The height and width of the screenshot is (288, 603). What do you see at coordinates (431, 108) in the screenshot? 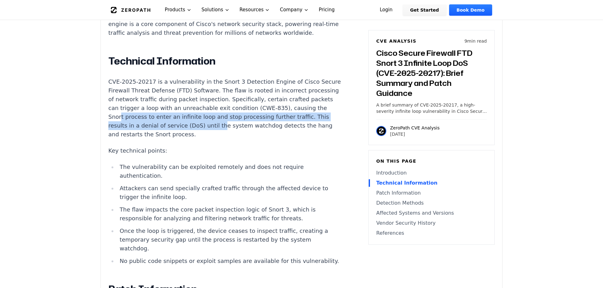
I see `p: A brief summary of CVE-2025-20217, a high-severity infinite loop vulnerability in Cisco Secure Fi...` at bounding box center [431, 108].